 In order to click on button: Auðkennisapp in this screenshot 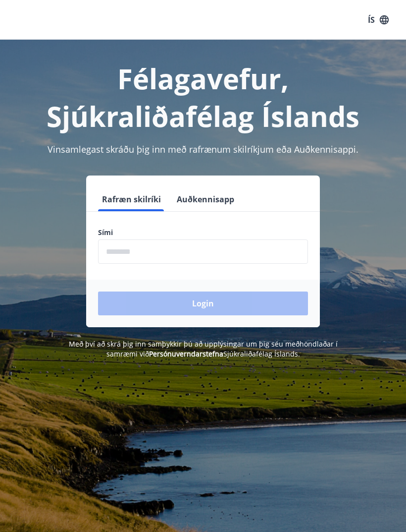, I will do `click(206, 199)`.